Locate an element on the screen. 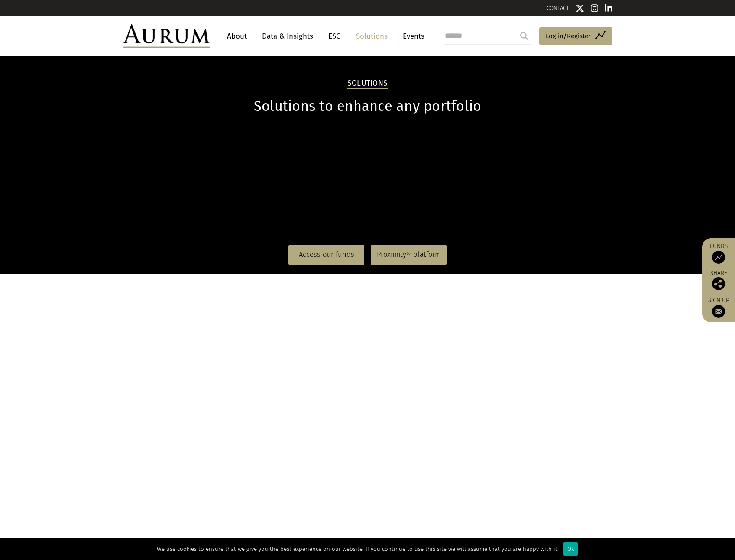 The image size is (735, 560). input: Submit is located at coordinates (524, 36).